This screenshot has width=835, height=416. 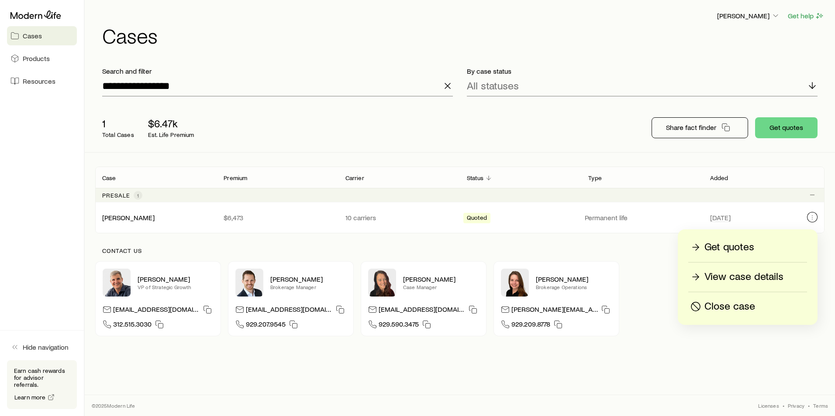 I want to click on img: Abby McGuigan, so click(x=382, y=283).